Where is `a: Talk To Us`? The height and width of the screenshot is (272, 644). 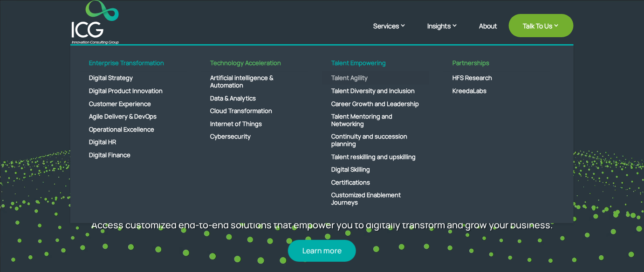 a: Talk To Us is located at coordinates (541, 25).